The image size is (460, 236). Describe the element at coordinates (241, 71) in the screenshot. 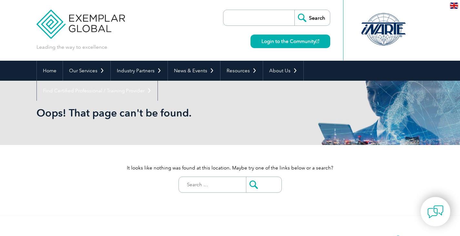

I see `a: Resources` at that location.